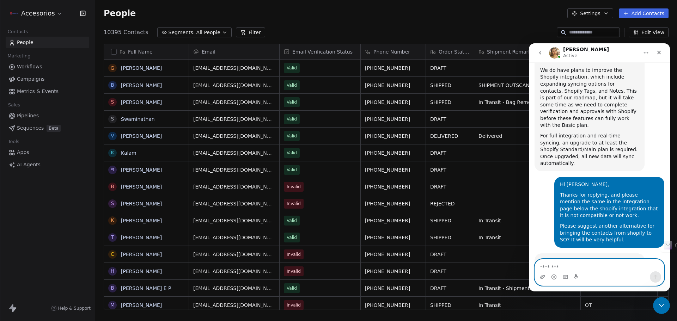 The image size is (677, 321). What do you see at coordinates (25, 234) in the screenshot?
I see `button: Emoji picker` at bounding box center [25, 234].